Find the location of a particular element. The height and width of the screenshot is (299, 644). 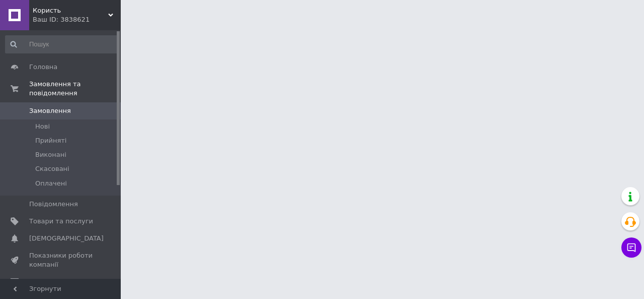

span: Відгуки is located at coordinates (43, 282).